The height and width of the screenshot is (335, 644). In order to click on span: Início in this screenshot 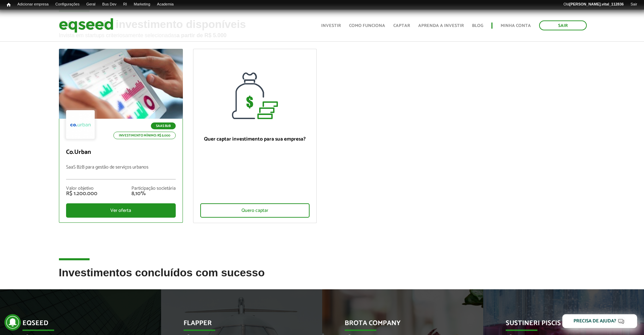, I will do `click(9, 4)`.